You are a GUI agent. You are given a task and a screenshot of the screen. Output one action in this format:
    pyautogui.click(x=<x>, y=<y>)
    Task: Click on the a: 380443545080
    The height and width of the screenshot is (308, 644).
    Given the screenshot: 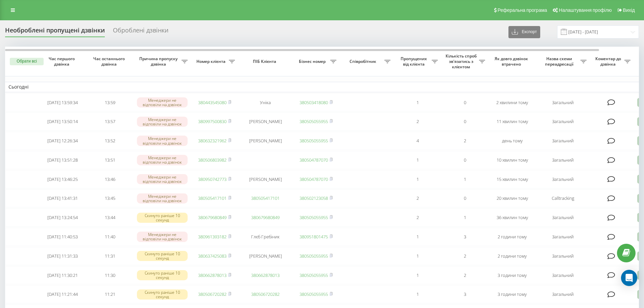 What is the action you would take?
    pyautogui.click(x=213, y=103)
    